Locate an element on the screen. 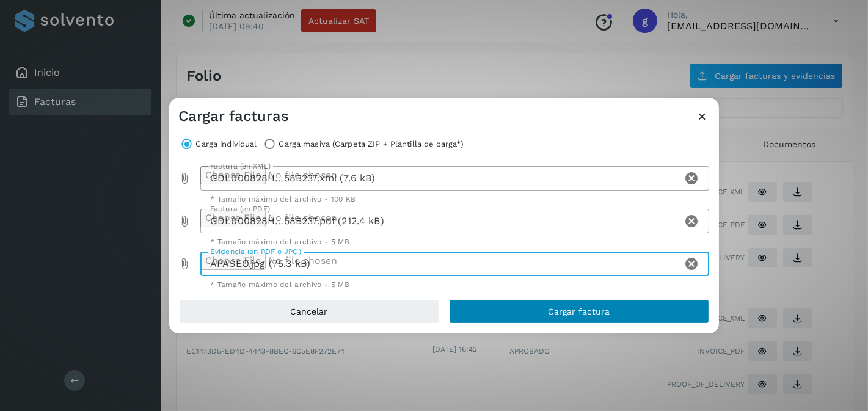  h3: Cargar facturas is located at coordinates (234, 116).